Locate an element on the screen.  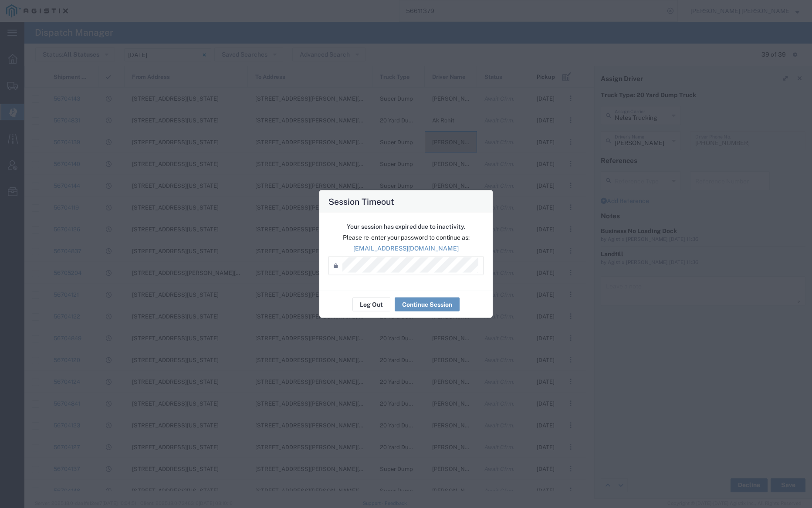
p: Please re-enter your password to continue as: is located at coordinates (406, 238).